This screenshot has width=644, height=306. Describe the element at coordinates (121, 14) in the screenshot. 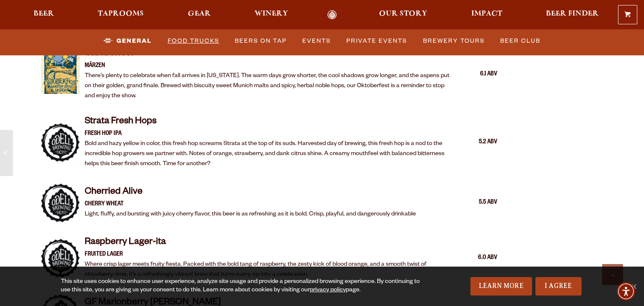

I see `span: Taprooms` at that location.